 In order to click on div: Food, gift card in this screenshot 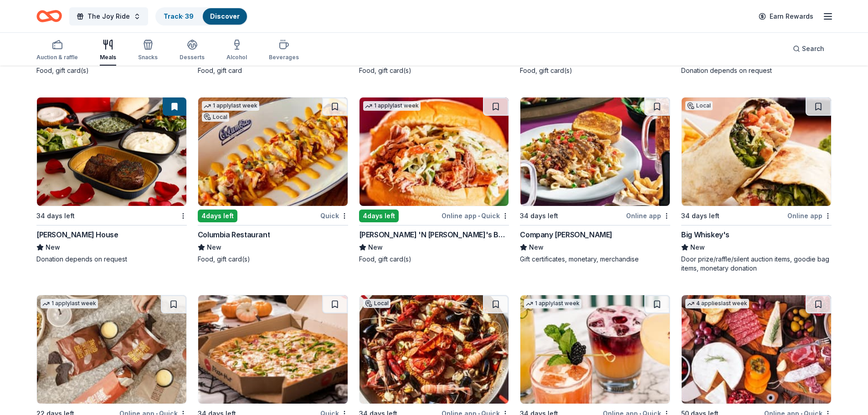, I will do `click(273, 71)`.